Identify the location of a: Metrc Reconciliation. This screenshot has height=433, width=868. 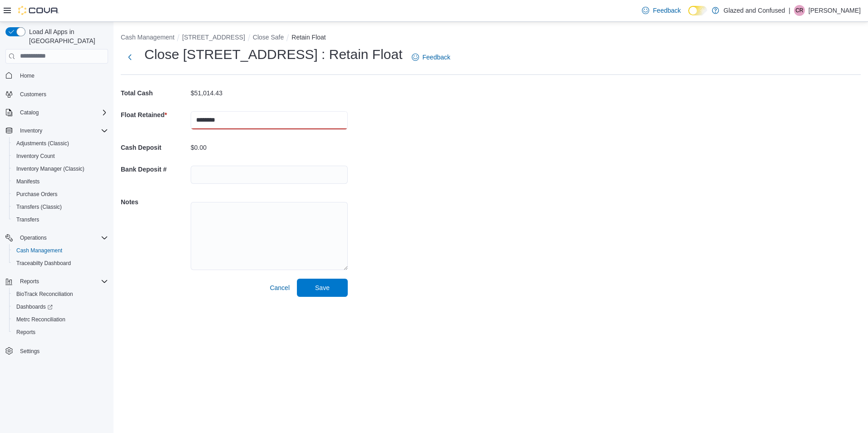
(41, 320).